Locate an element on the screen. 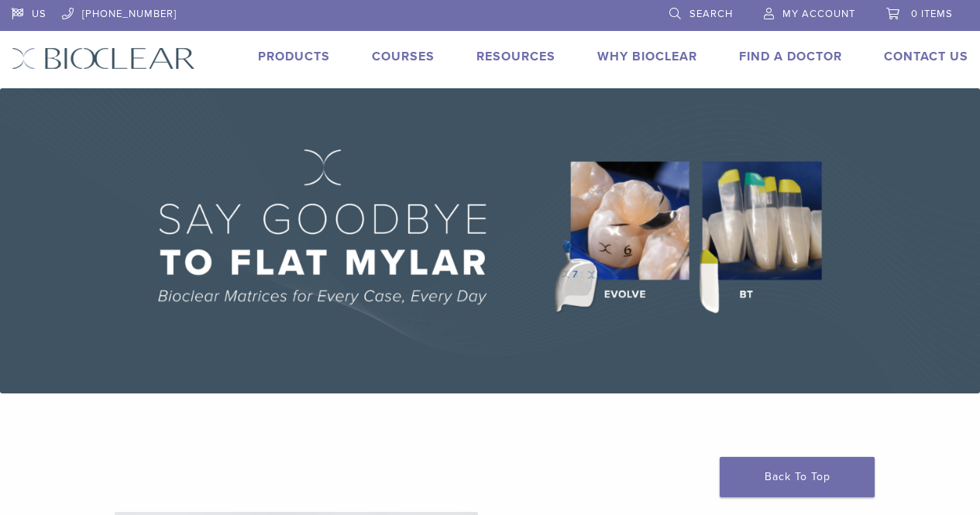 This screenshot has height=515, width=980. img: Bioclear is located at coordinates (103, 58).